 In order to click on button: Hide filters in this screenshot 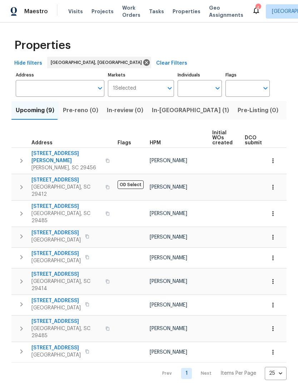, I will do `click(28, 63)`.